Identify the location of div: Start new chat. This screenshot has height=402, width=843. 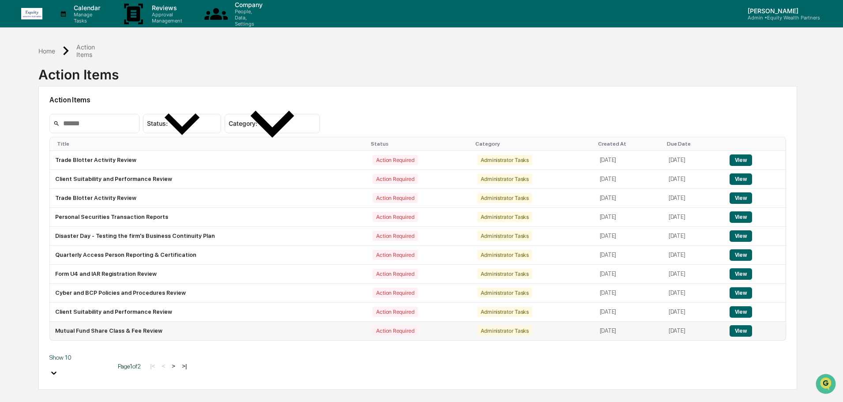
(87, 72).